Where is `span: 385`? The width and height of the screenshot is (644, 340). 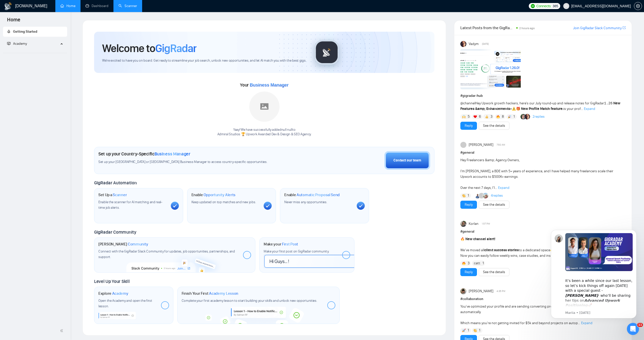 span: 385 is located at coordinates (555, 6).